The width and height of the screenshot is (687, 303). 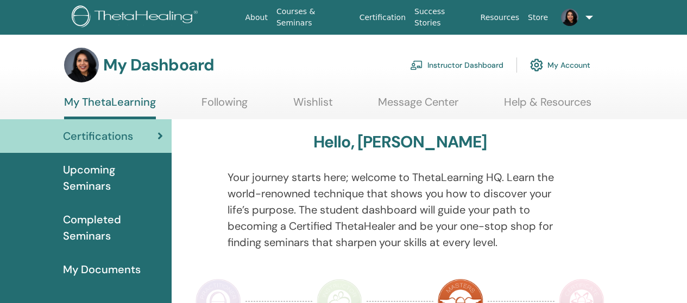 What do you see at coordinates (98, 136) in the screenshot?
I see `span: Certifications` at bounding box center [98, 136].